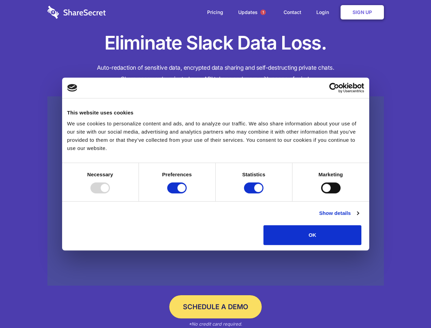  Describe the element at coordinates (339, 213) in the screenshot. I see `a: Show details` at that location.